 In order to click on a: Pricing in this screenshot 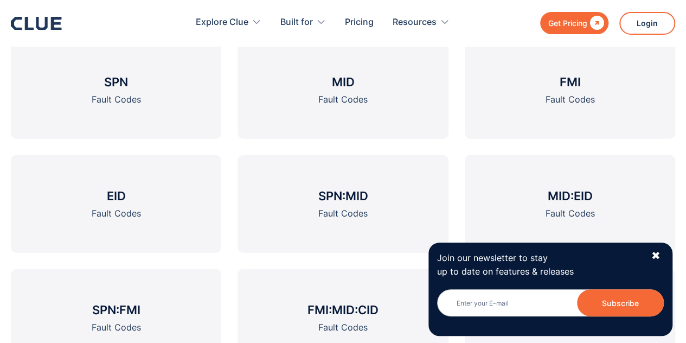, I will do `click(359, 22)`.